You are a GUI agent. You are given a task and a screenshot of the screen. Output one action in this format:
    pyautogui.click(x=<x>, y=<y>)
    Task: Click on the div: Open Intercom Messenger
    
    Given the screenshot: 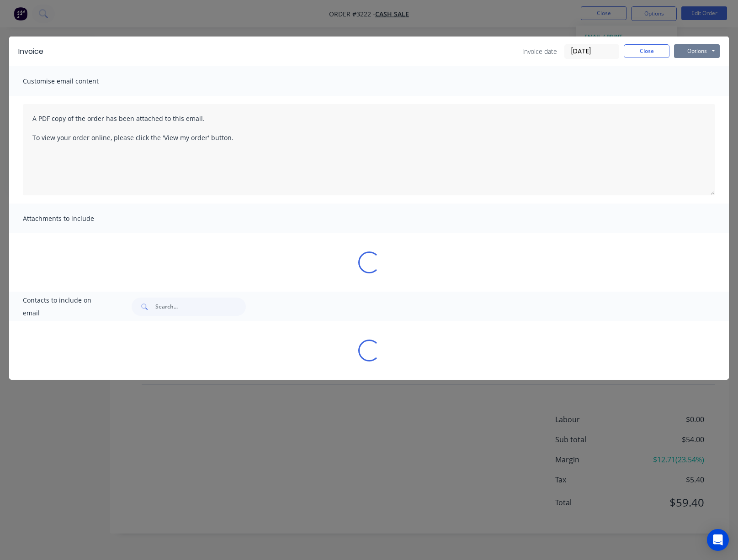 What is the action you would take?
    pyautogui.click(x=717, y=540)
    